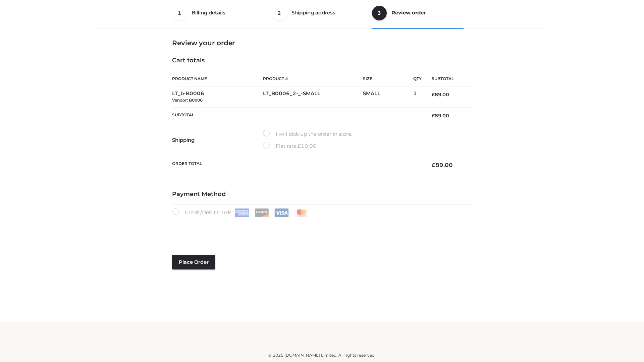  Describe the element at coordinates (322, 194) in the screenshot. I see `h4: Payment Method` at that location.